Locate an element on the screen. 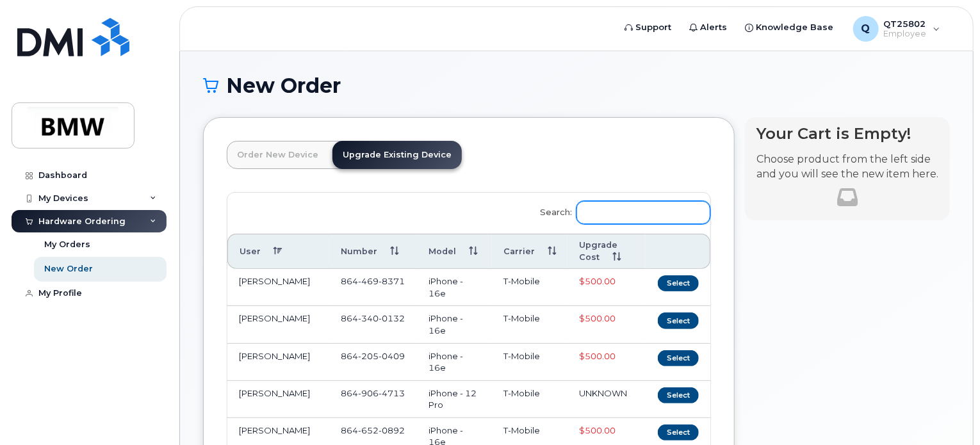  span: 906 is located at coordinates (368, 394).